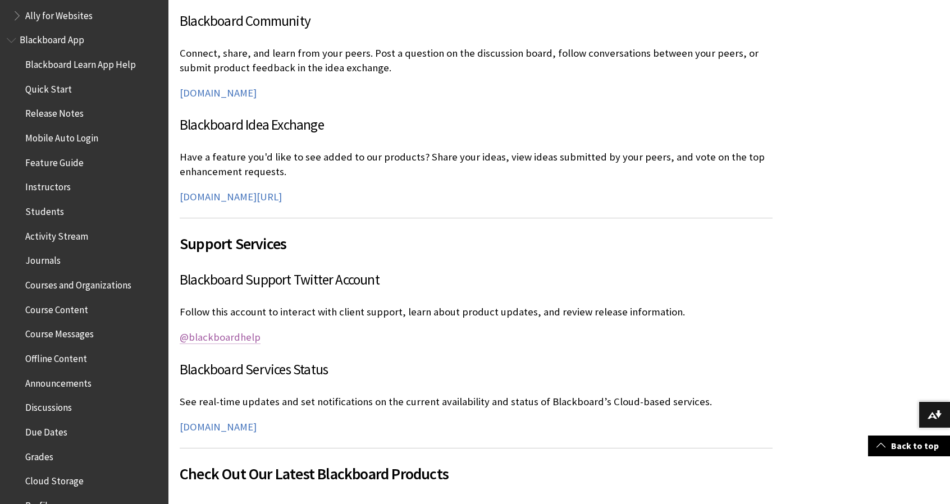  What do you see at coordinates (57, 234) in the screenshot?
I see `span: Activity Stream` at bounding box center [57, 234].